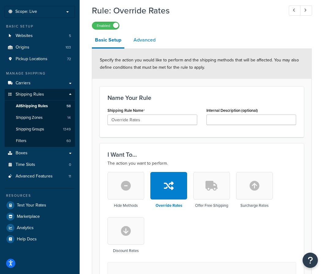 The height and width of the screenshot is (274, 324). I want to click on span: Specify the action you would like to perform and the shipping methods that will be affected. You ..., so click(199, 64).